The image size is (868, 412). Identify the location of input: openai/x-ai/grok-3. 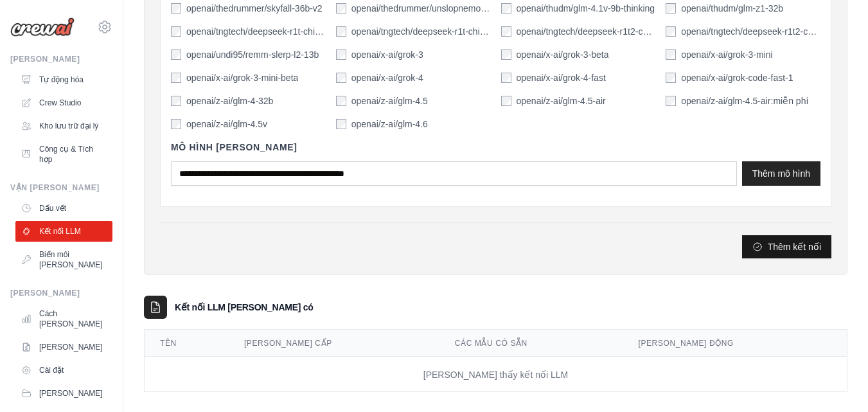
(341, 54).